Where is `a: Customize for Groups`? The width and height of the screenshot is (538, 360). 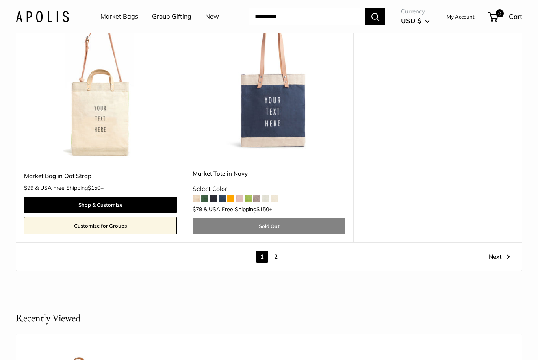 a: Customize for Groups is located at coordinates (100, 226).